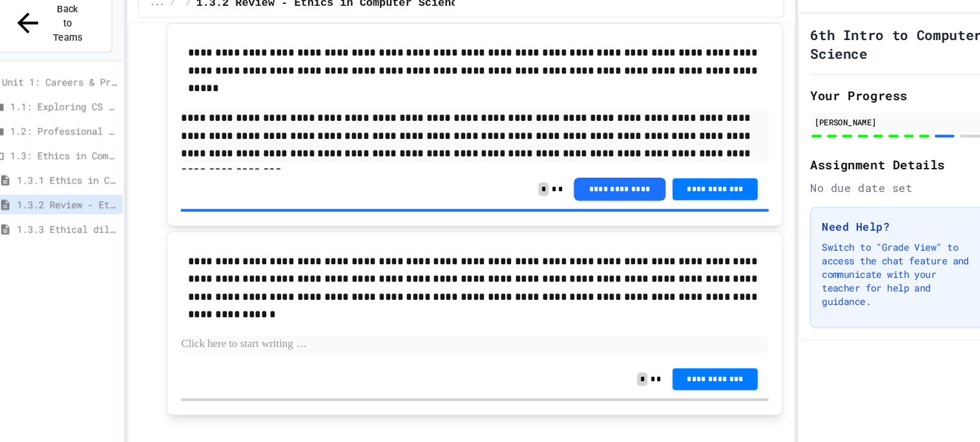 Image resolution: width=980 pixels, height=442 pixels. What do you see at coordinates (89, 138) in the screenshot?
I see `span: 1.2: Professional Communication` at bounding box center [89, 138].